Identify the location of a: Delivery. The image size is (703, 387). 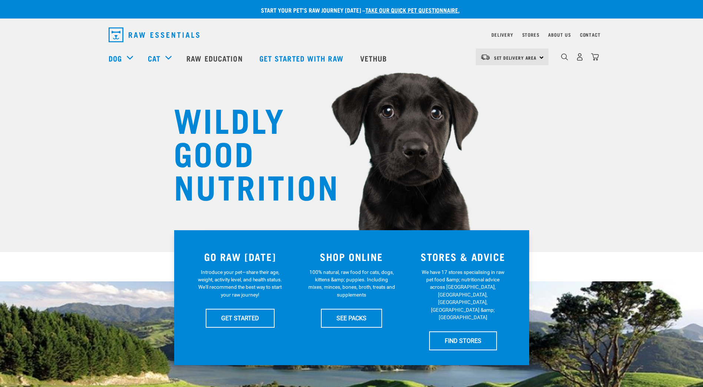
(502, 34).